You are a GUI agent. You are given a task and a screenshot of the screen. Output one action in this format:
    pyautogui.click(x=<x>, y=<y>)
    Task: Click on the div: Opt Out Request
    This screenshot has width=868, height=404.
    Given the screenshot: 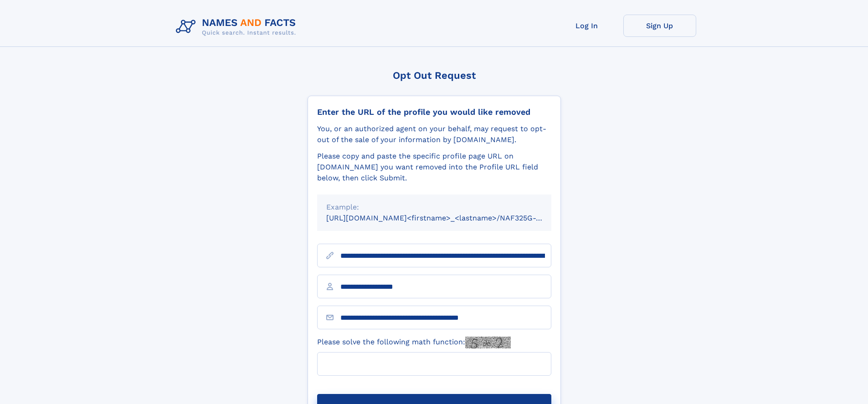 What is the action you would take?
    pyautogui.click(x=434, y=75)
    